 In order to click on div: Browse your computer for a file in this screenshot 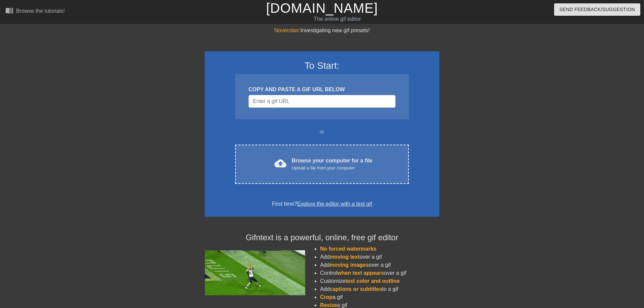, I will do `click(332, 164)`.